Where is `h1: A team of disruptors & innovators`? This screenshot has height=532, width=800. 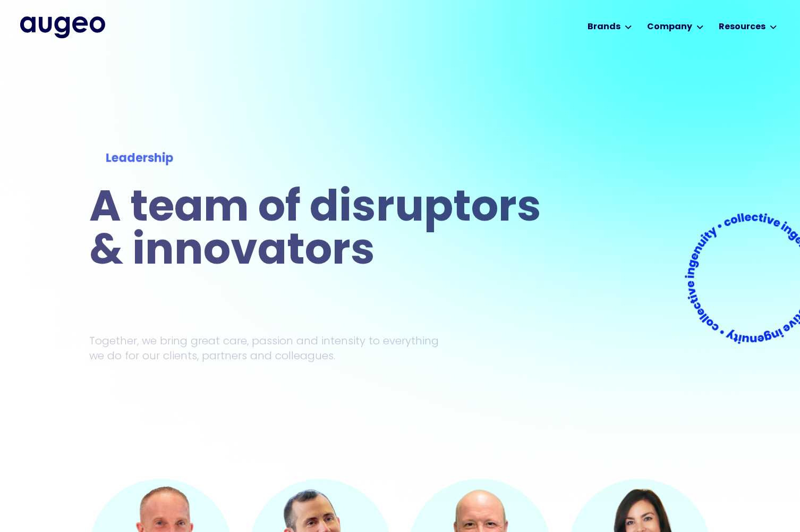 h1: A team of disruptors & innovators is located at coordinates (319, 231).